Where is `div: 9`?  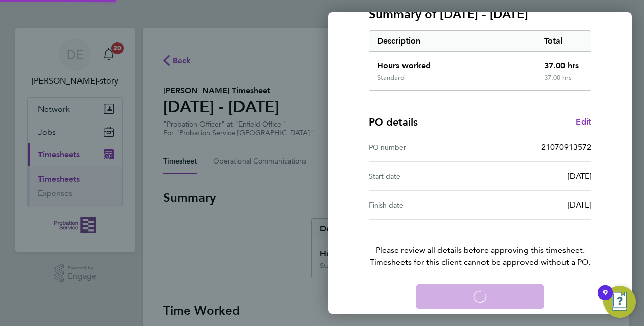 div: 9 is located at coordinates (605, 299).